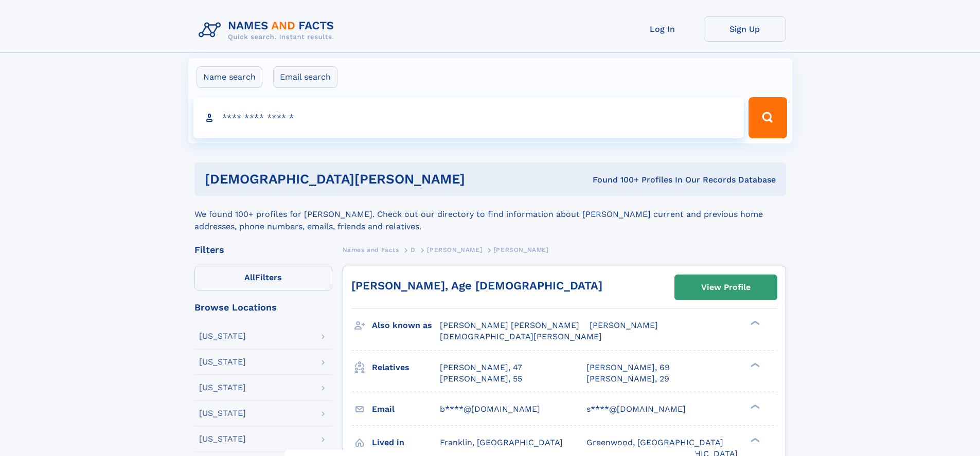 The image size is (980, 456). Describe the element at coordinates (269, 30) in the screenshot. I see `img: Logo Names and Facts` at that location.